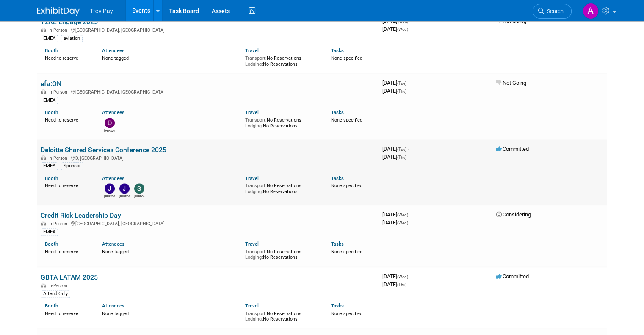 This screenshot has height=335, width=644. Describe the element at coordinates (109, 131) in the screenshot. I see `div: Dirk Haase` at that location.